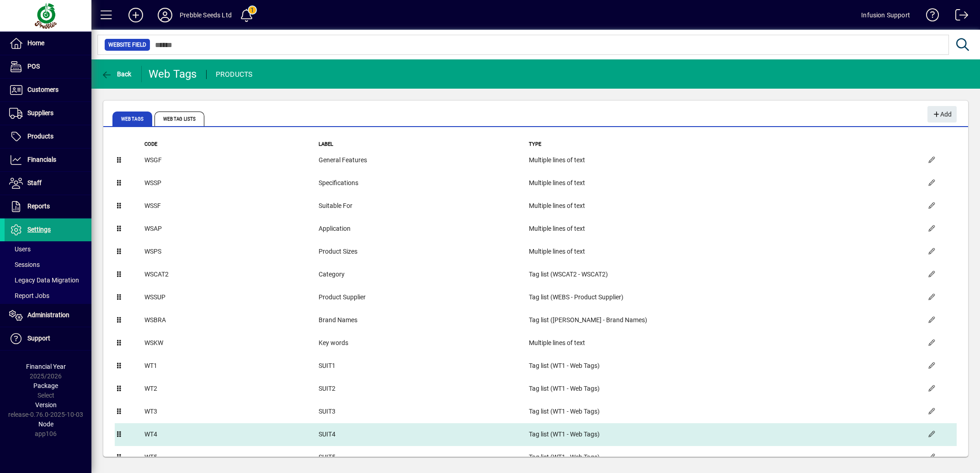  I want to click on td: WSSF, so click(231, 206).